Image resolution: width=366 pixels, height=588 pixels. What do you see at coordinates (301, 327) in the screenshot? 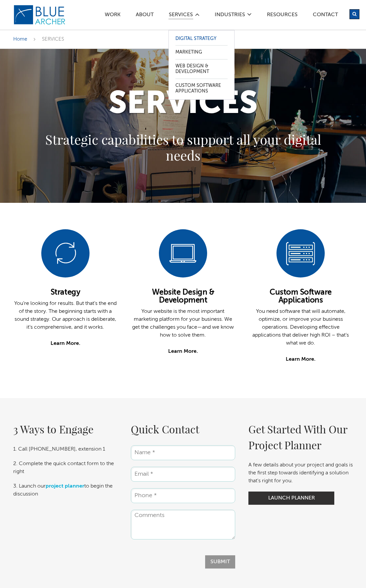
I see `span: You need software that will automate, optimize, or improve your business operations. Developing e...` at bounding box center [301, 327].